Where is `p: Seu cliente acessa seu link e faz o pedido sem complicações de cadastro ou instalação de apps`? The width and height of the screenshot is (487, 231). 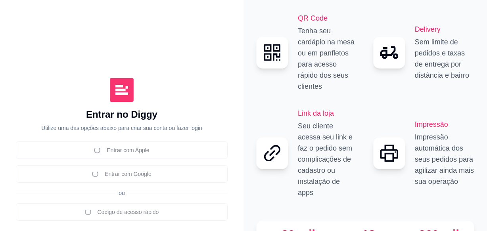
p: Seu cliente acessa seu link e faz o pedido sem complicações de cadastro ou instalação de apps is located at coordinates (328, 160).